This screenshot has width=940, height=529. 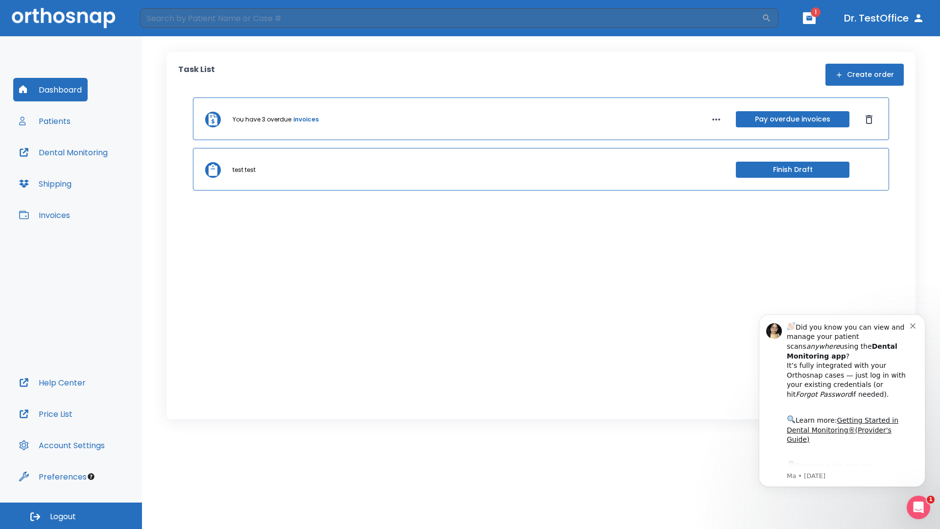 I want to click on a: Shipping, so click(x=45, y=184).